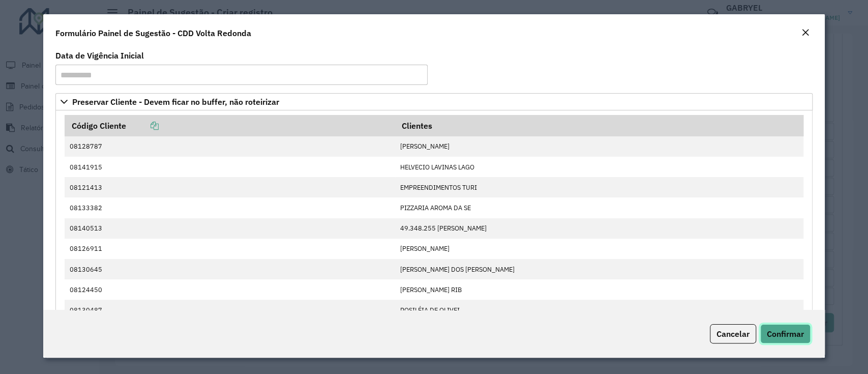 The image size is (868, 374). Describe the element at coordinates (806, 33) in the screenshot. I see `button: Close` at that location.